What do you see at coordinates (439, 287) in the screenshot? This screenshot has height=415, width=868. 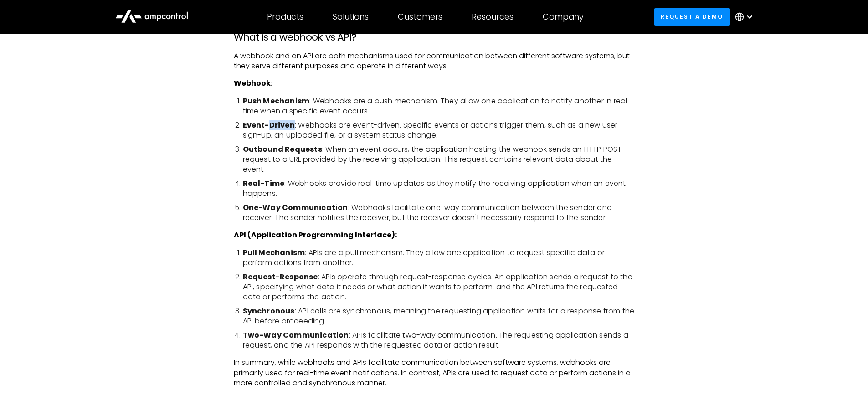 I see `li: : APIs operate through request-response cycles. An application sends a request to the API, specif...` at bounding box center [439, 287].